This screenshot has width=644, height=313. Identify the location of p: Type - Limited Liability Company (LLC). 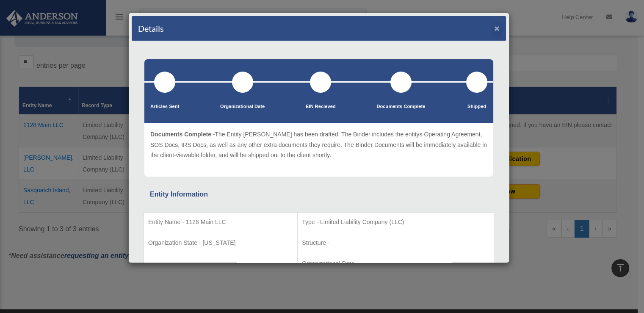
(395, 222).